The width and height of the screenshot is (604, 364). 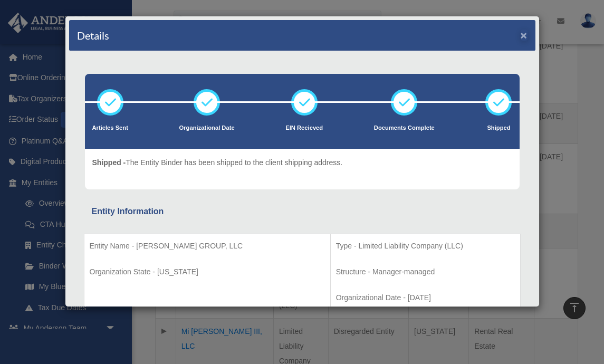 What do you see at coordinates (498, 128) in the screenshot?
I see `p: Shipped` at bounding box center [498, 128].